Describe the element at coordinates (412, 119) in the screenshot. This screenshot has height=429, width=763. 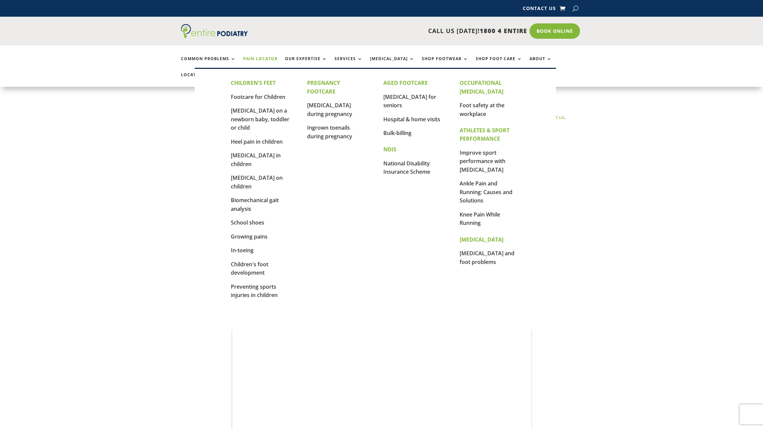
I see `a: Hospital & home visits` at that location.